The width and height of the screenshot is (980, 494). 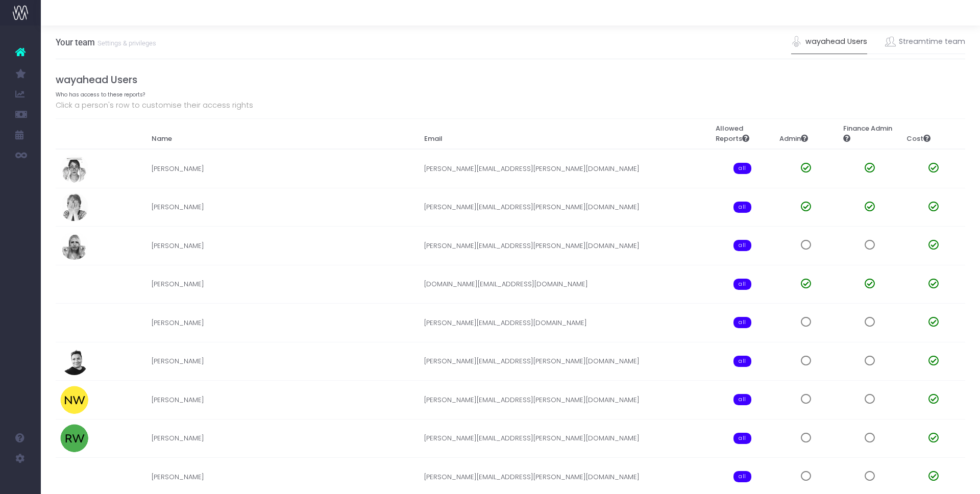 What do you see at coordinates (870, 133) in the screenshot?
I see `th: Finance Admin` at bounding box center [870, 133].